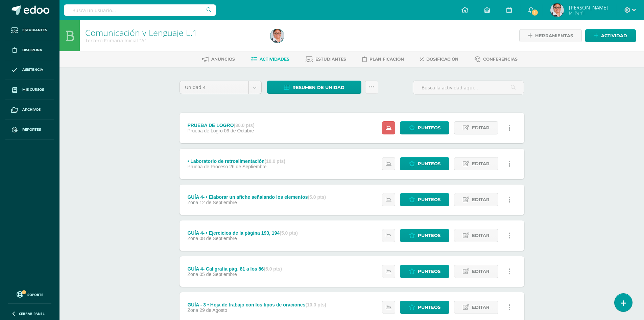 The image size is (644, 320). Describe the element at coordinates (30, 70) in the screenshot. I see `a: Asistencia` at that location.